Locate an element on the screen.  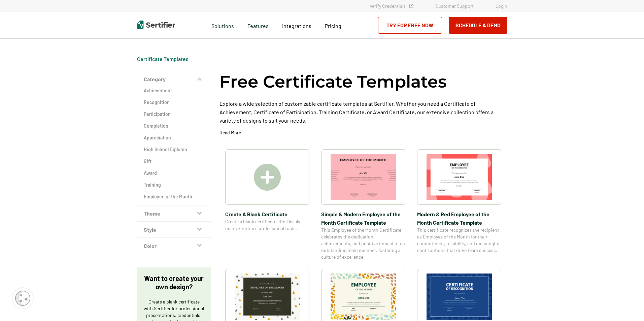
a: Integrations is located at coordinates (297, 25).